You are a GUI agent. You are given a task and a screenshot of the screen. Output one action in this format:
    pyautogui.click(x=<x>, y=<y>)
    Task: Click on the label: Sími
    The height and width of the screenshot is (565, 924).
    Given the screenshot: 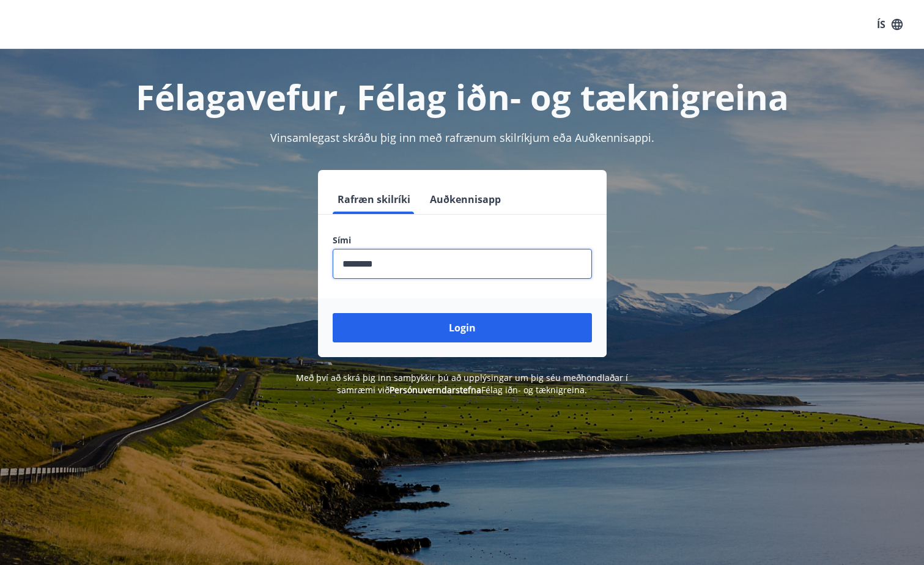 What is the action you would take?
    pyautogui.click(x=462, y=240)
    